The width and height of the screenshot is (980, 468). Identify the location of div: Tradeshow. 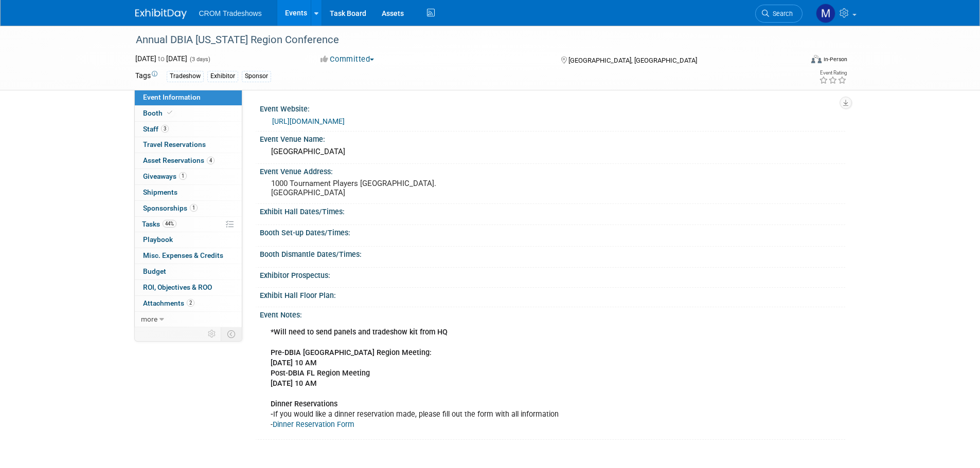
(185, 76).